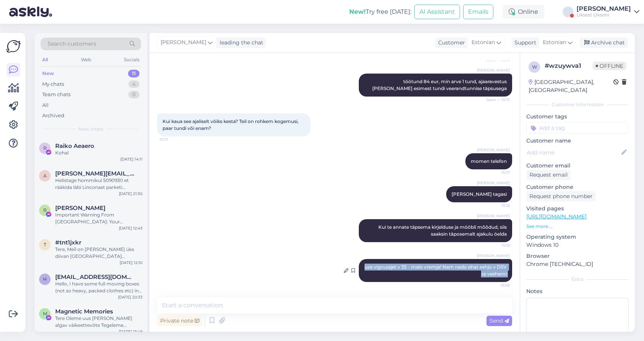  What do you see at coordinates (577, 128) in the screenshot?
I see `input: Add a tag` at bounding box center [577, 128].